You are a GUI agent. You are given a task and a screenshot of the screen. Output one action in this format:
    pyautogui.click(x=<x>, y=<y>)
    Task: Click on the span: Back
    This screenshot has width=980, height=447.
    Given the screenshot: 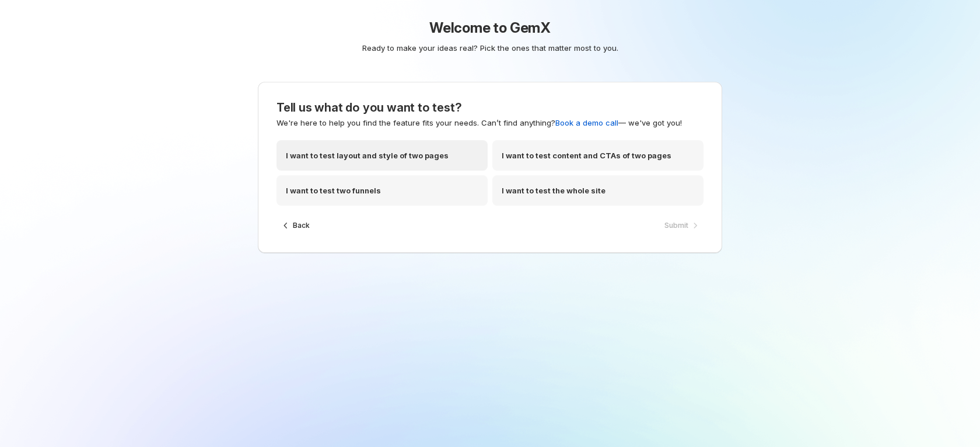 What is the action you would take?
    pyautogui.click(x=301, y=225)
    